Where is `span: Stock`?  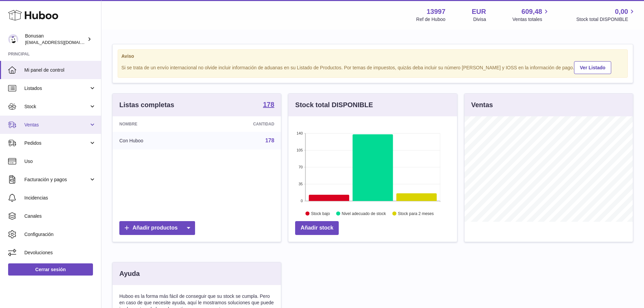 span: Stock is located at coordinates (57, 107).